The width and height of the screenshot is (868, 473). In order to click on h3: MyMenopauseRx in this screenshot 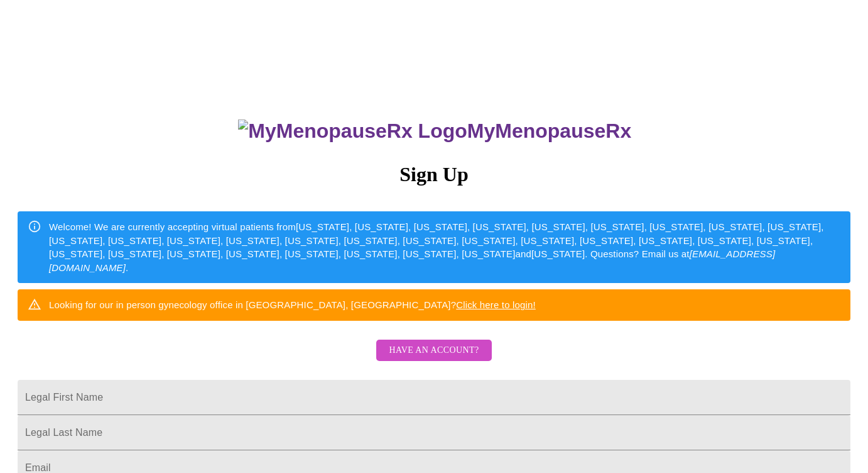, I will do `click(436, 130)`.